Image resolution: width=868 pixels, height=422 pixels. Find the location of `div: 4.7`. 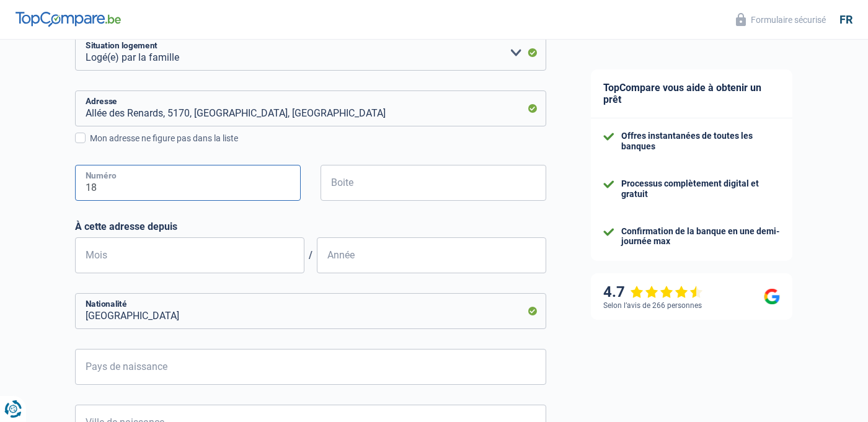

div: 4.7 is located at coordinates (652, 292).